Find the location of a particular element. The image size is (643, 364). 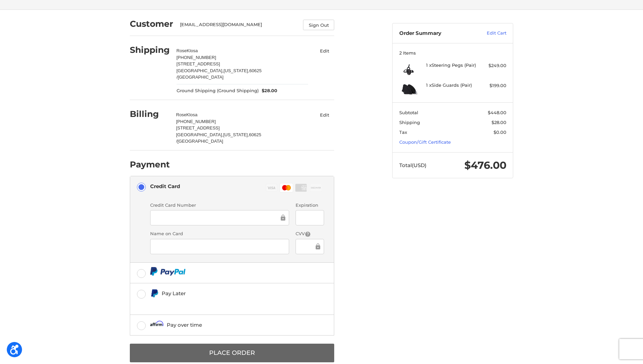

h4: 1 x Steering Pegs (Pair) is located at coordinates (452, 65).